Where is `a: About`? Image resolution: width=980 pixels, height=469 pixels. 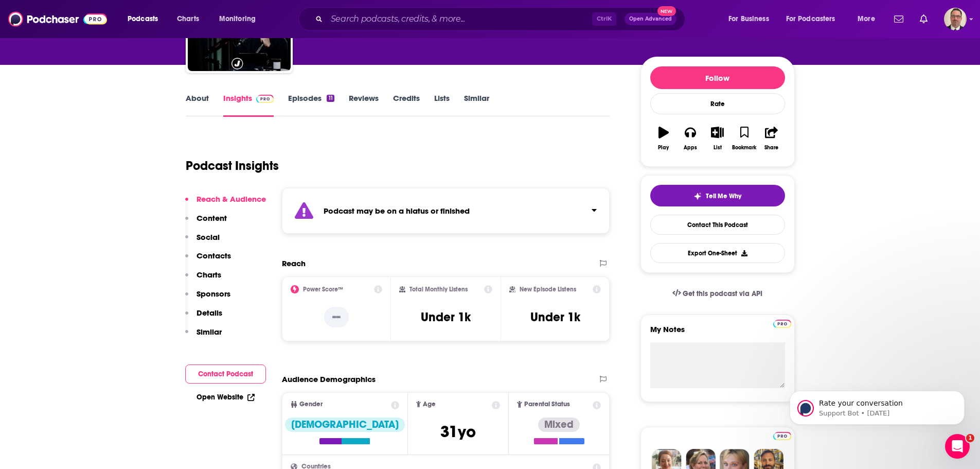
a: About is located at coordinates (197, 105).